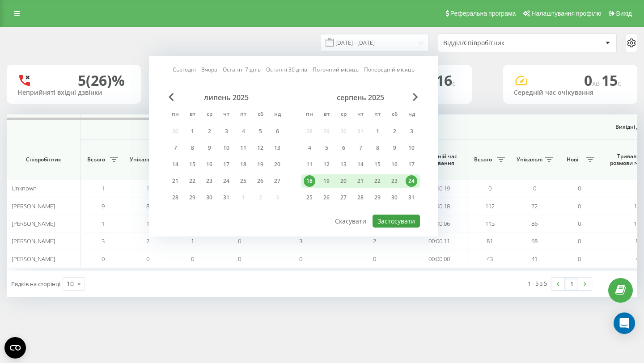  What do you see at coordinates (209, 197) in the screenshot?
I see `div: ср 30 лип 2025 р.` at bounding box center [209, 197].